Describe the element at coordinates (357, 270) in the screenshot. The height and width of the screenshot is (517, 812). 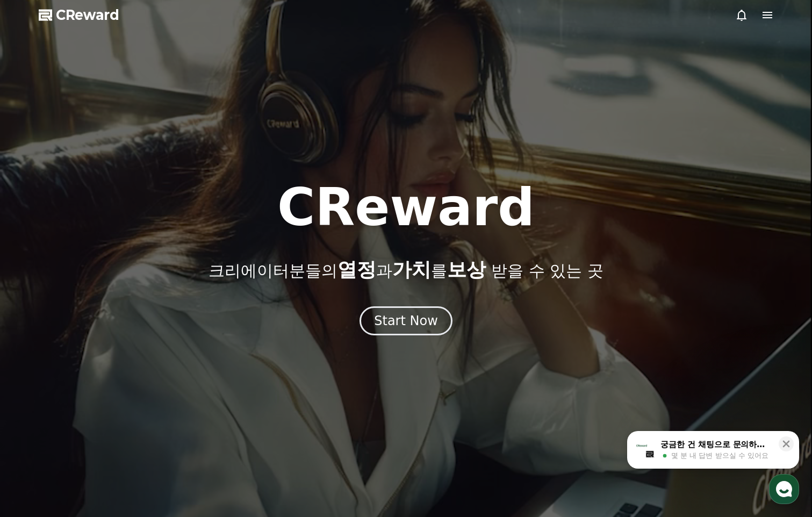
I see `span: 열정` at that location.